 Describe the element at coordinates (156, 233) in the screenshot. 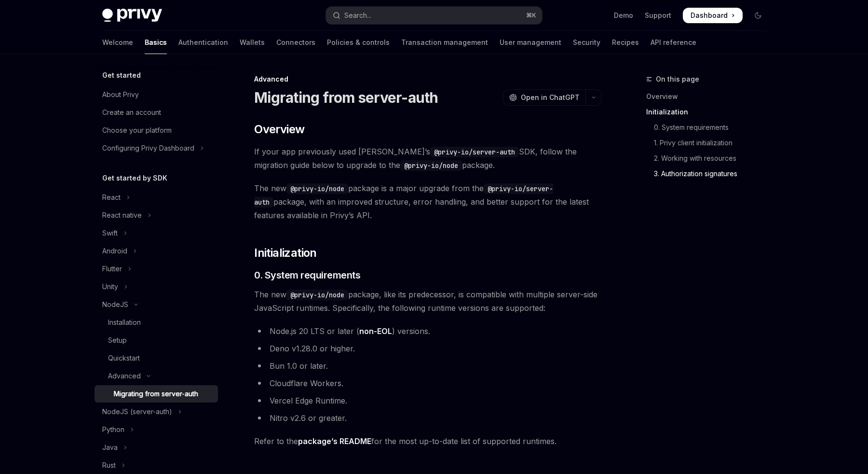

I see `button: Toggle Swift section` at that location.